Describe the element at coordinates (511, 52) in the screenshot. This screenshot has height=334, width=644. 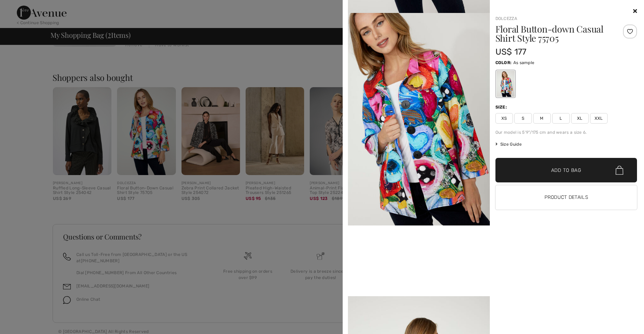
I see `span: US$ 177` at that location.